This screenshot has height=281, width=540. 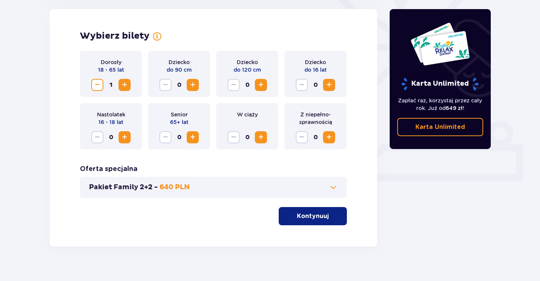 What do you see at coordinates (179, 122) in the screenshot?
I see `p: 65+ lat` at bounding box center [179, 122].